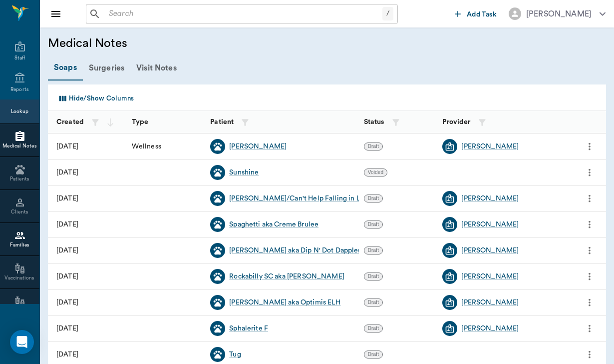  What do you see at coordinates (374, 122) in the screenshot?
I see `strong: Status` at bounding box center [374, 122].